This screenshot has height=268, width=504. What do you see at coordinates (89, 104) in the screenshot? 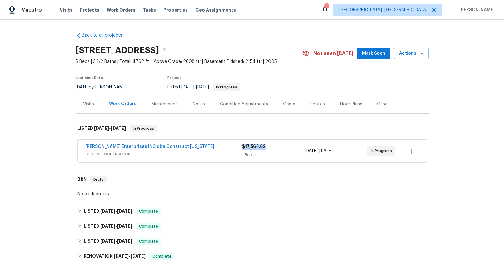
I see `div: Visits` at bounding box center [89, 104].